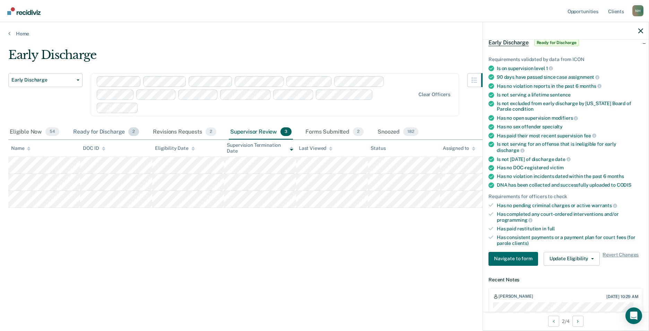  What do you see at coordinates (570, 95) in the screenshot?
I see `div: Is not serving a lifetime` at bounding box center [570, 95].